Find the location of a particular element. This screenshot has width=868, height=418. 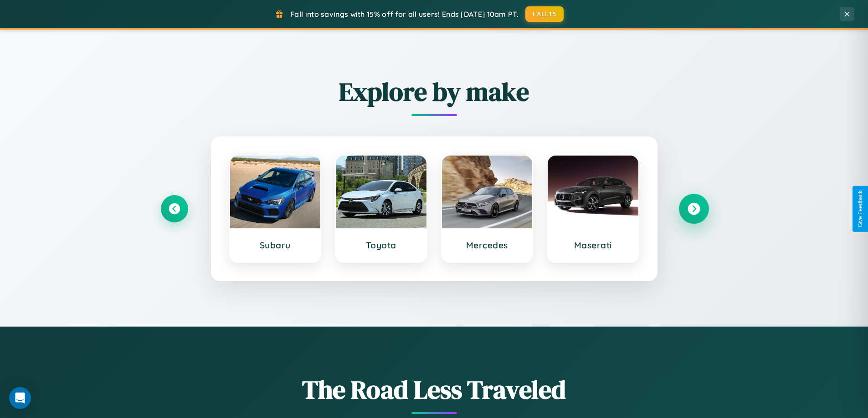

div: Give Feedback is located at coordinates (860, 209).